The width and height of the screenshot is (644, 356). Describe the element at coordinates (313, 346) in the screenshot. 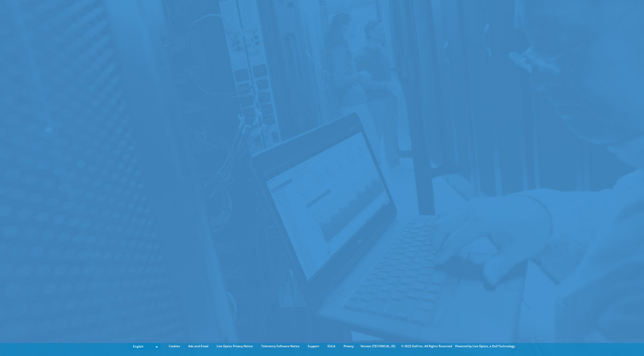

I see `a: Support` at that location.